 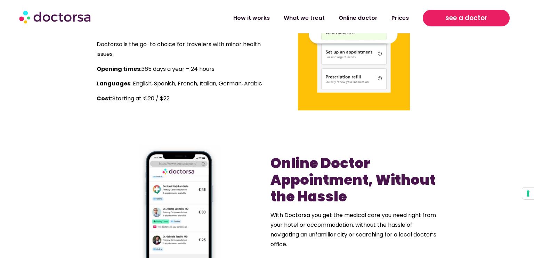 What do you see at coordinates (354, 230) in the screenshot?
I see `p: With Doctorsa you get the medical care you need right from your hotel or accommodation, without t...` at bounding box center [354, 230].